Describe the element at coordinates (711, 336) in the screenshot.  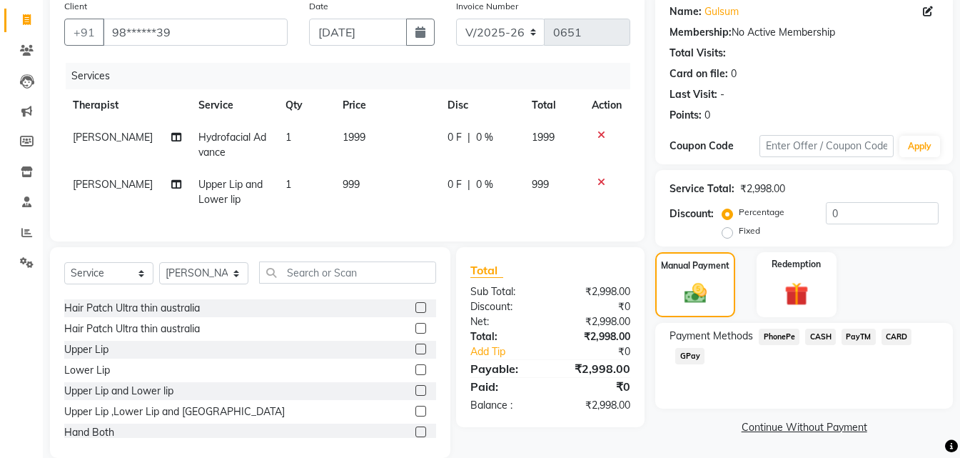
I see `span: Payment Methods` at that location.